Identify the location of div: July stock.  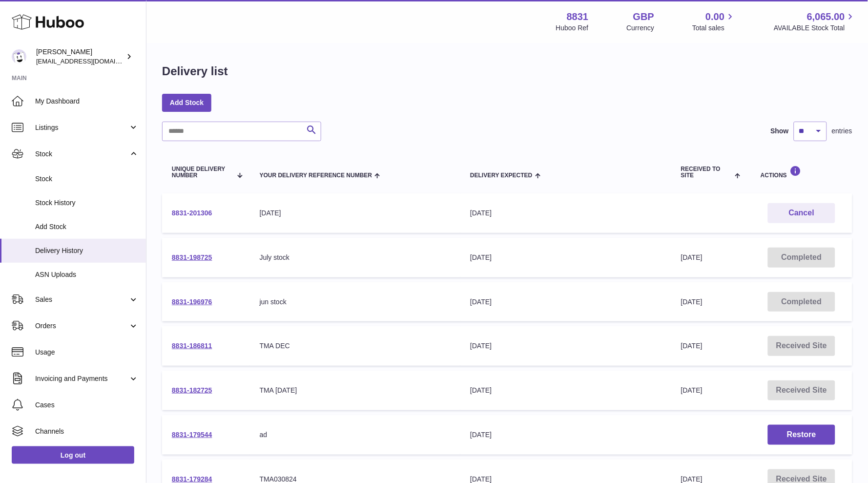
(355, 257).